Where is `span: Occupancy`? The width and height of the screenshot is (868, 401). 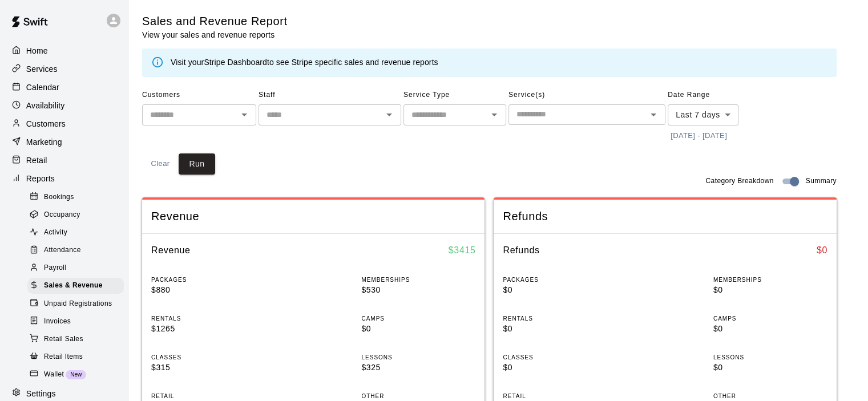 span: Occupancy is located at coordinates (62, 215).